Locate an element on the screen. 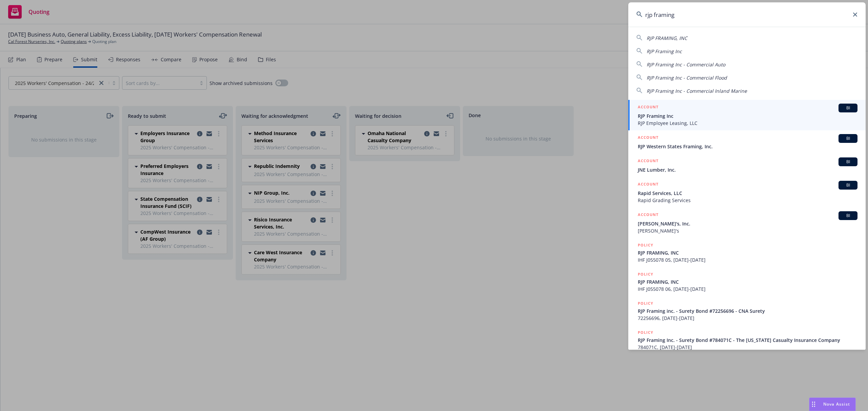 The image size is (868, 411). span: RJP Framing inc. - Surety Bond #72256696 - CNA Surety is located at coordinates (748, 311).